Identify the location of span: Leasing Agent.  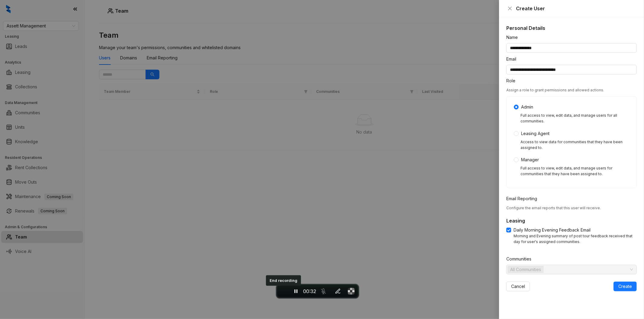
(536, 133).